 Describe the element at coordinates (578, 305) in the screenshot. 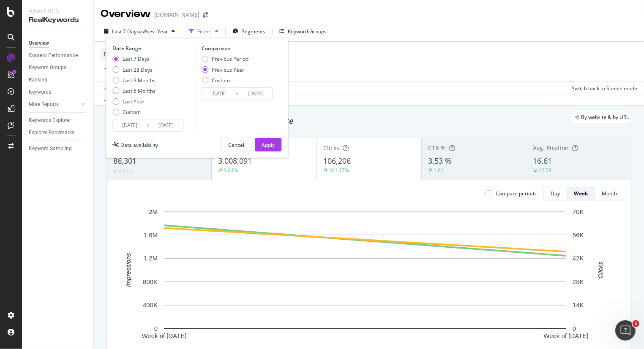

I see `text: 14K` at that location.